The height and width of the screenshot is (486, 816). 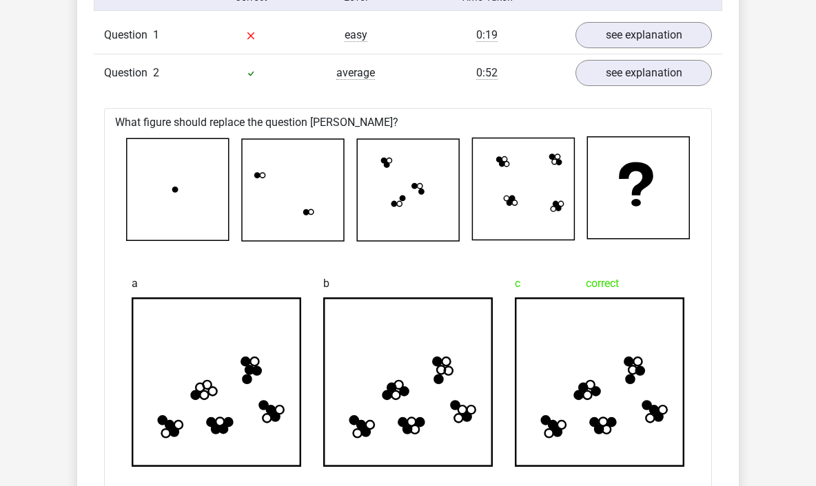 I want to click on span: 0:52, so click(x=486, y=73).